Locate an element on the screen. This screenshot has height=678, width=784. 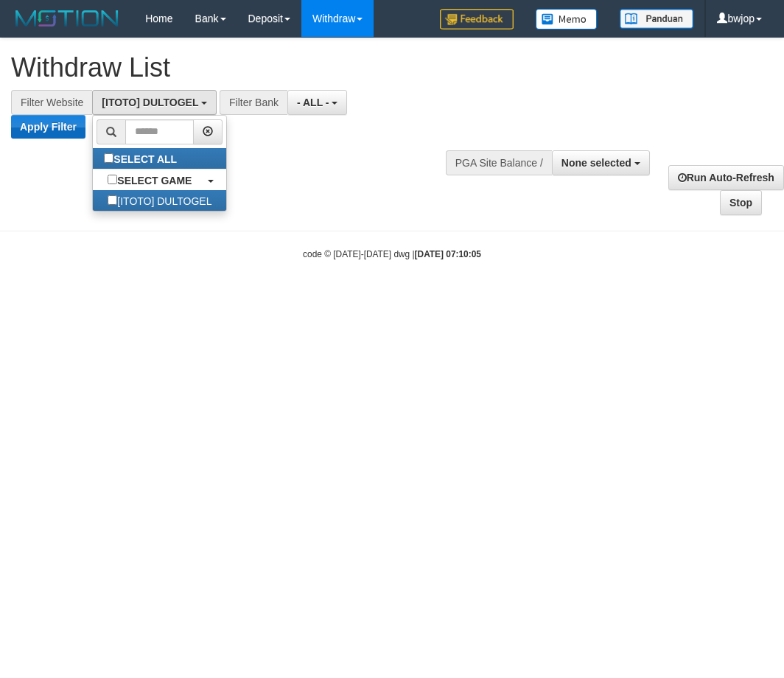
img: MOTION_logo.png is located at coordinates (67, 18).